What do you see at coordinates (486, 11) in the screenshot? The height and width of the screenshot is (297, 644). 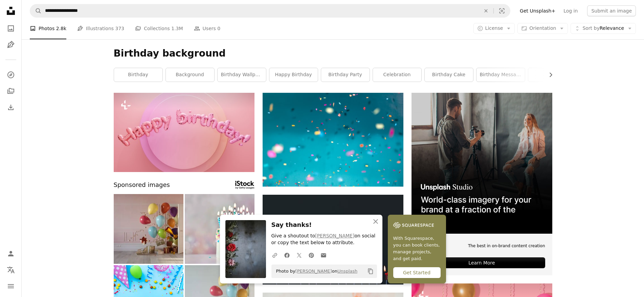 I see `button: Clear` at bounding box center [486, 11].